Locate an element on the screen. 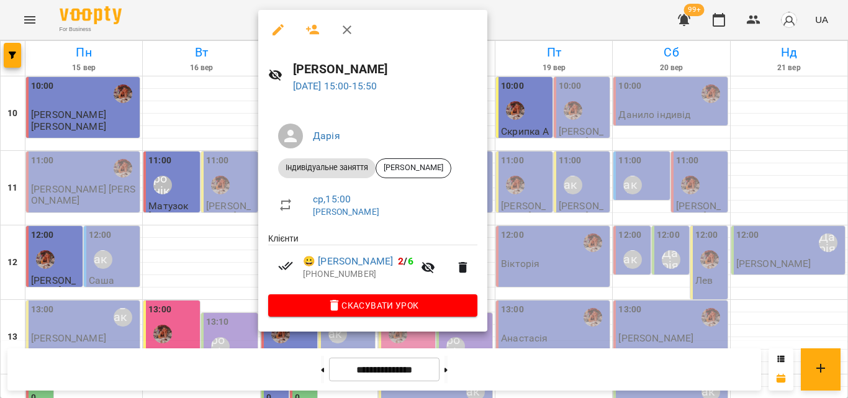 The width and height of the screenshot is (848, 398). a: Дарія is located at coordinates (327, 135).